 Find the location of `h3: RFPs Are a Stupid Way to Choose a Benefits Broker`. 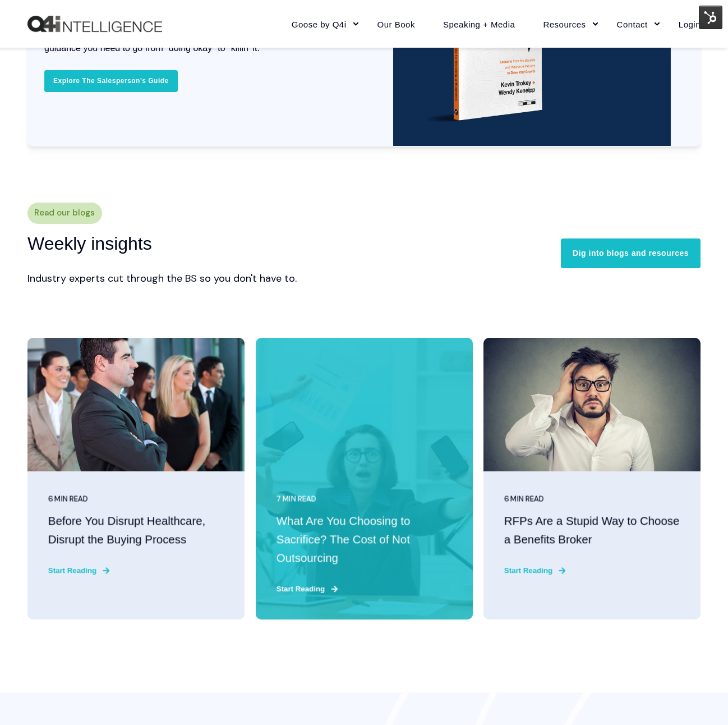

h3: RFPs Are a Stupid Way to Choose a Benefits Broker is located at coordinates (591, 530).